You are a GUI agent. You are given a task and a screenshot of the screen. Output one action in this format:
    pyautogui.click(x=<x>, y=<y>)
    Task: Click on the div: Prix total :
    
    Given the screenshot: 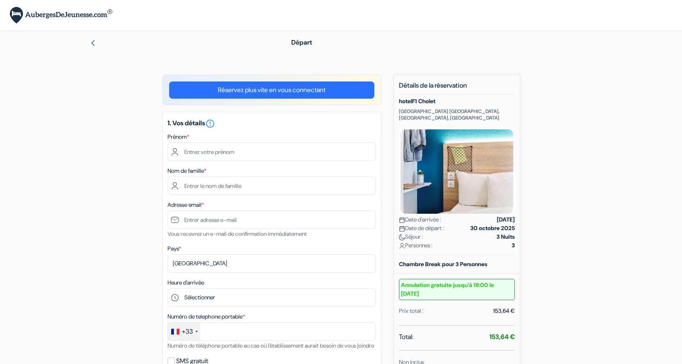 What is the action you would take?
    pyautogui.click(x=411, y=311)
    